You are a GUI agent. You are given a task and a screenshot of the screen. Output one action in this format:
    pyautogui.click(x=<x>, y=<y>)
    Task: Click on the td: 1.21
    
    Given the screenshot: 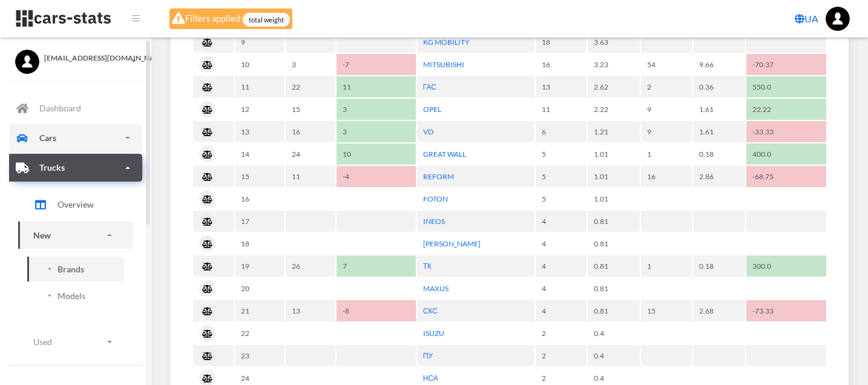 What is the action you would take?
    pyautogui.click(x=614, y=132)
    